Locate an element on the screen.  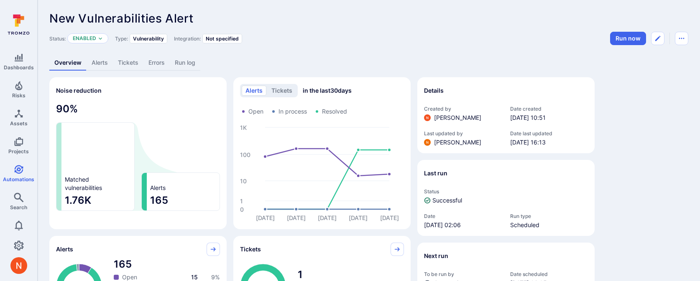
span: Automations is located at coordinates (18, 179).